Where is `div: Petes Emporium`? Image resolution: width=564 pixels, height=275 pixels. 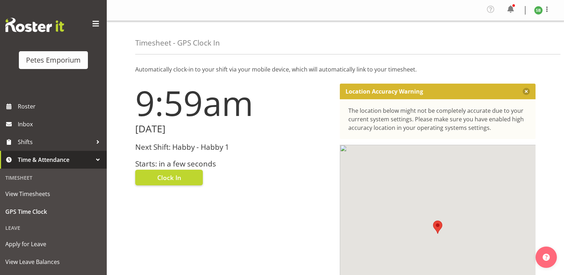
div: Petes Emporium is located at coordinates (53, 60).